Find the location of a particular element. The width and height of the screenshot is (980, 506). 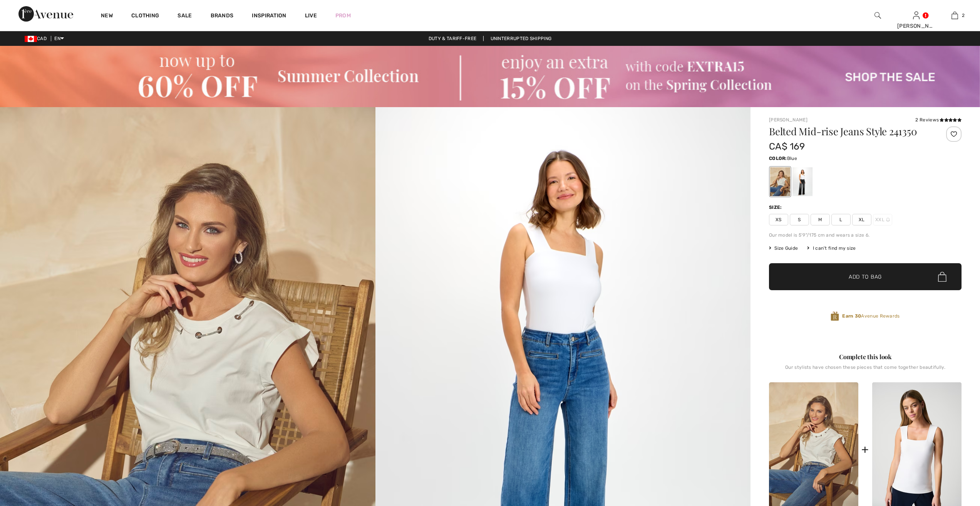

span: Avenue Rewards is located at coordinates (871, 316).